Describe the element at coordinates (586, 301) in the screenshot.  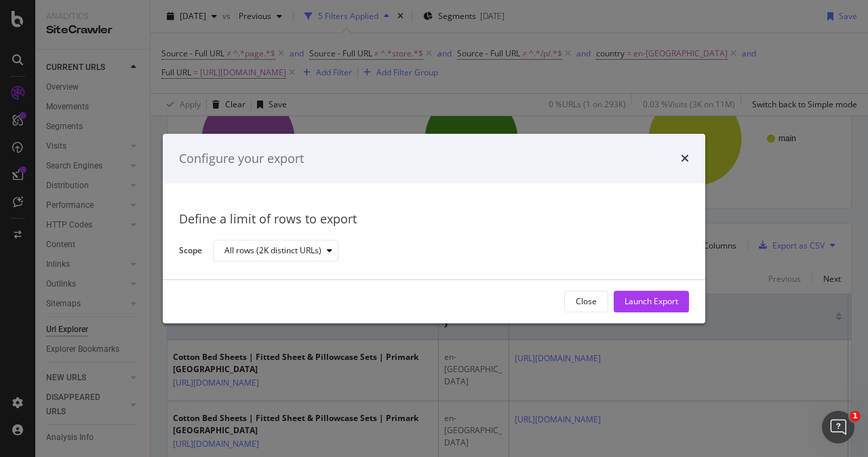
I see `div: Close` at that location.